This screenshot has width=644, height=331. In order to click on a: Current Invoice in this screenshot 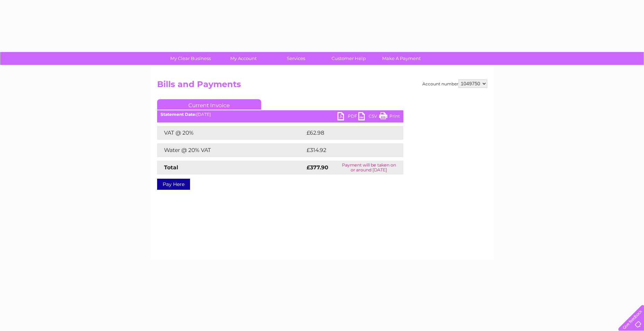, I will do `click(209, 104)`.